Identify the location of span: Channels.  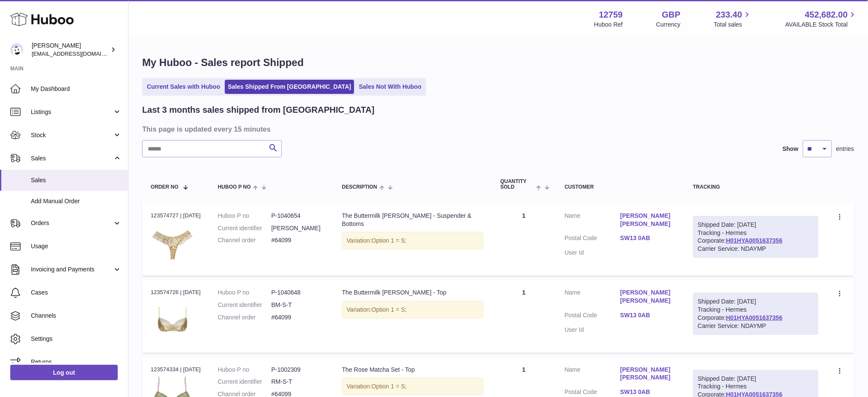
(76, 316).